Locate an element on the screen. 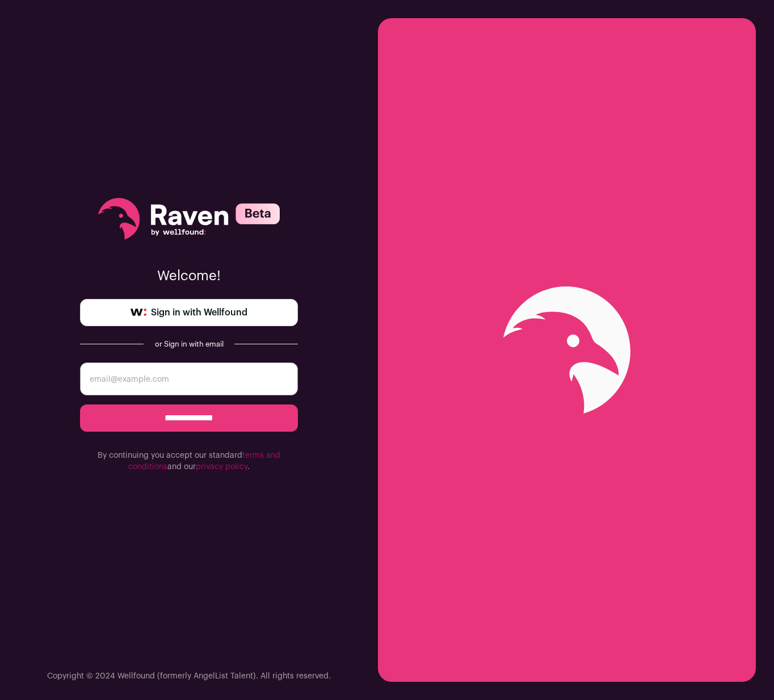 This screenshot has height=700, width=774. span: Sign in with Wellfound is located at coordinates (199, 312).